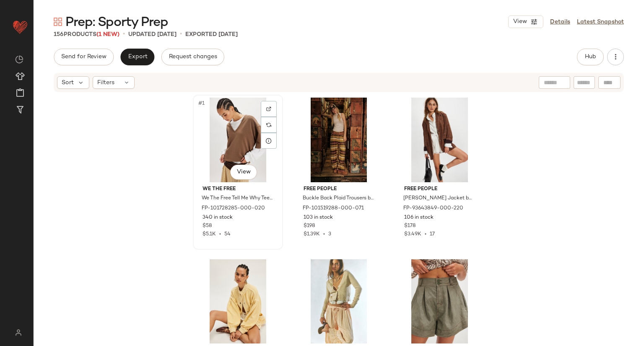 The width and height of the screenshot is (644, 346). What do you see at coordinates (433, 234) in the screenshot?
I see `span: 17` at bounding box center [433, 234].